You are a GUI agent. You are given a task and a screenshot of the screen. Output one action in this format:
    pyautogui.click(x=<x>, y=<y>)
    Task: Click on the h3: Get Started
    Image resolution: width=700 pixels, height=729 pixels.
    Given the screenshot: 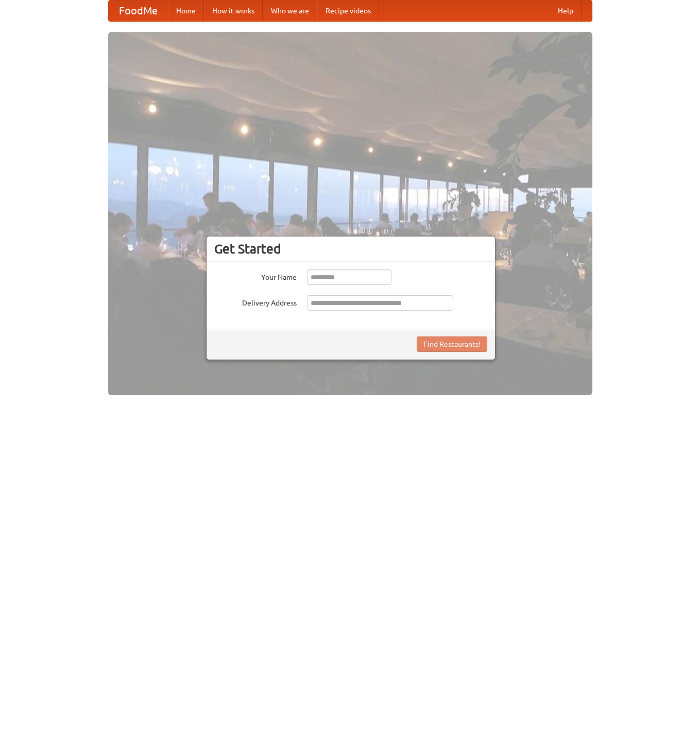 What is the action you would take?
    pyautogui.click(x=351, y=249)
    